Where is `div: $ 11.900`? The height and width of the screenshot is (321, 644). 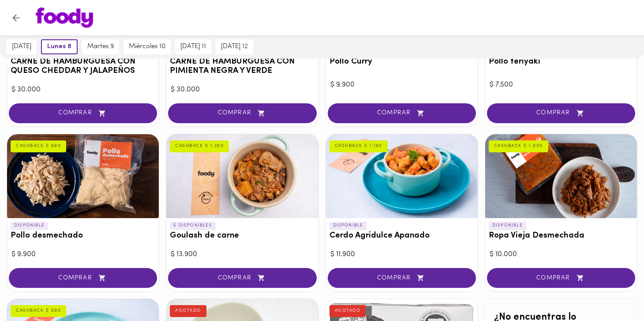
div: $ 11.900 is located at coordinates (401, 254).